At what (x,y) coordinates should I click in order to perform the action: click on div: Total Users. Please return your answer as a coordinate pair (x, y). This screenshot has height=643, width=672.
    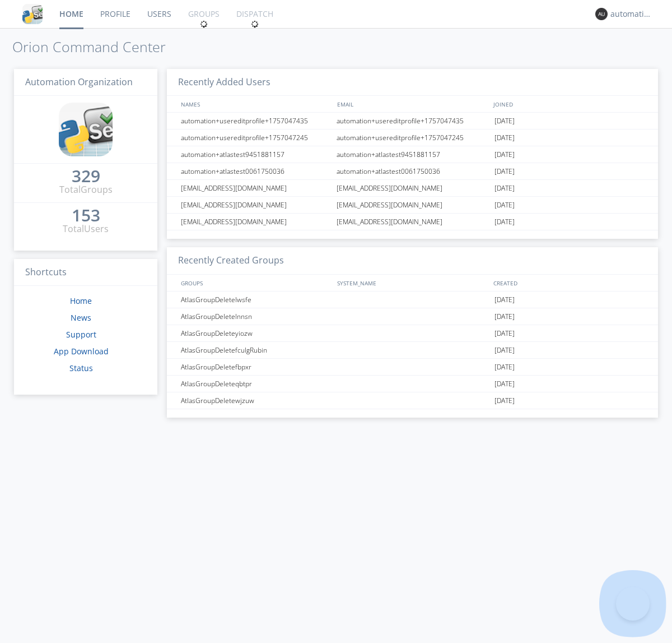
    Looking at the image, I should click on (86, 229).